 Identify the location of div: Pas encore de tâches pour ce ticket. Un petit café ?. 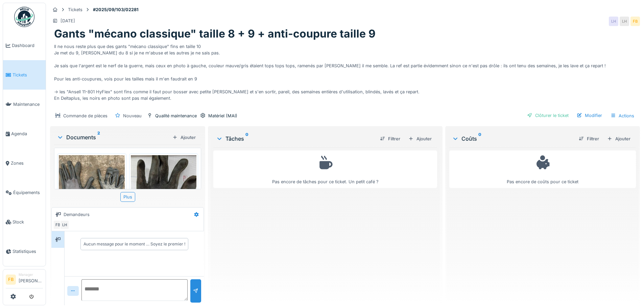
(325, 169).